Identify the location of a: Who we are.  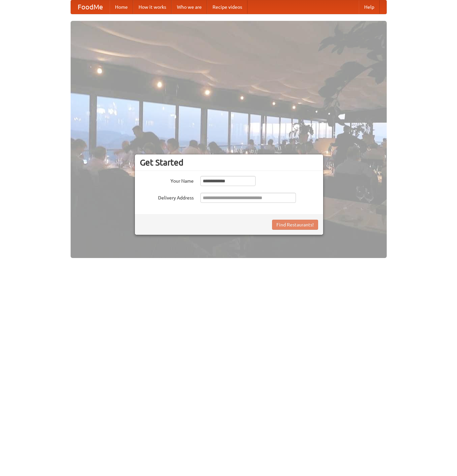
(189, 7).